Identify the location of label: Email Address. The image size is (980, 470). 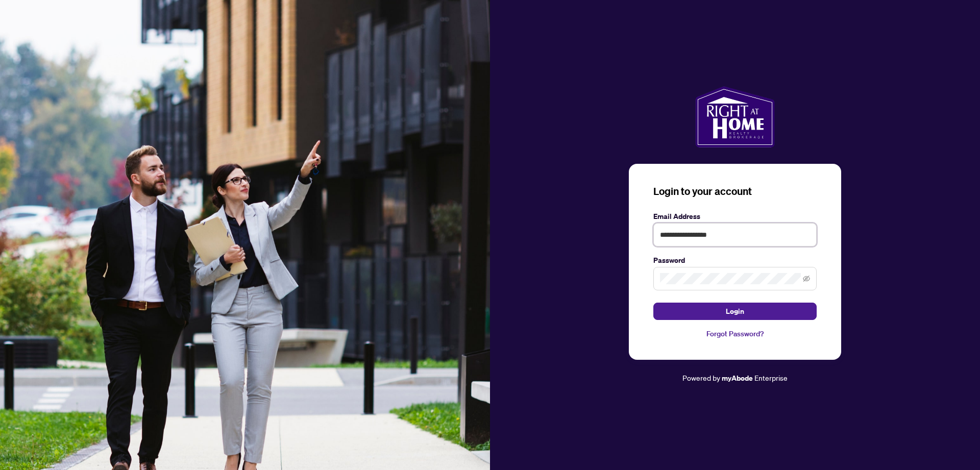
(735, 217).